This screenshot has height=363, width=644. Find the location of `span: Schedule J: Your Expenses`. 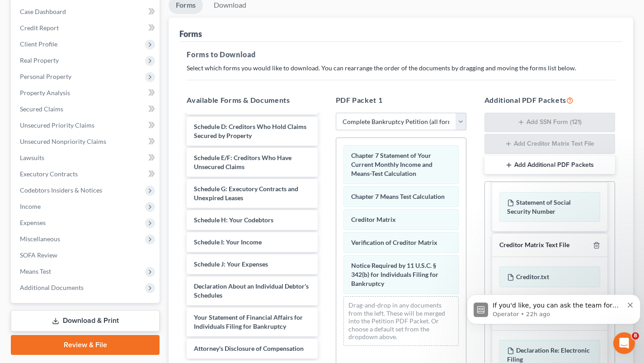

span: Schedule J: Your Expenses is located at coordinates (230, 264).